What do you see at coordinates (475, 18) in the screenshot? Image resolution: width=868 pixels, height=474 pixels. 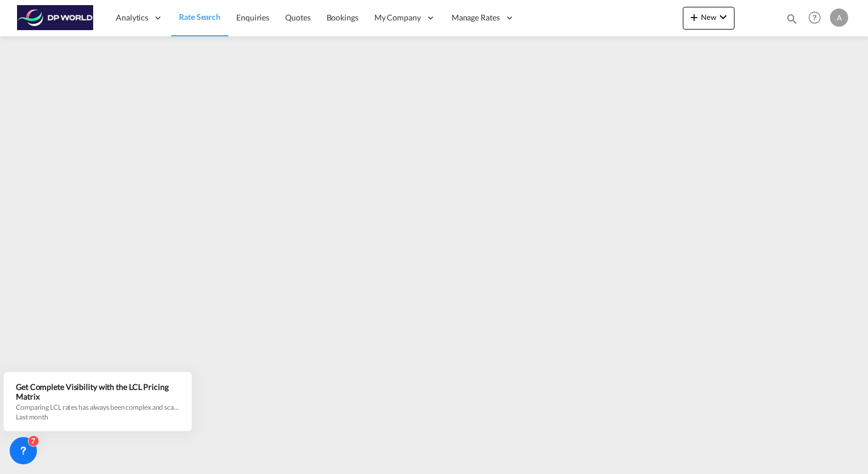 I see `span: Manage Rates` at bounding box center [475, 18].